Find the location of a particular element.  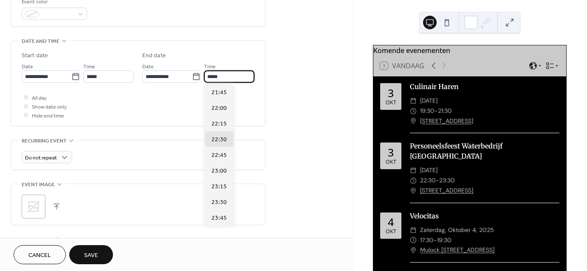

span: 22:45 is located at coordinates (219, 155).